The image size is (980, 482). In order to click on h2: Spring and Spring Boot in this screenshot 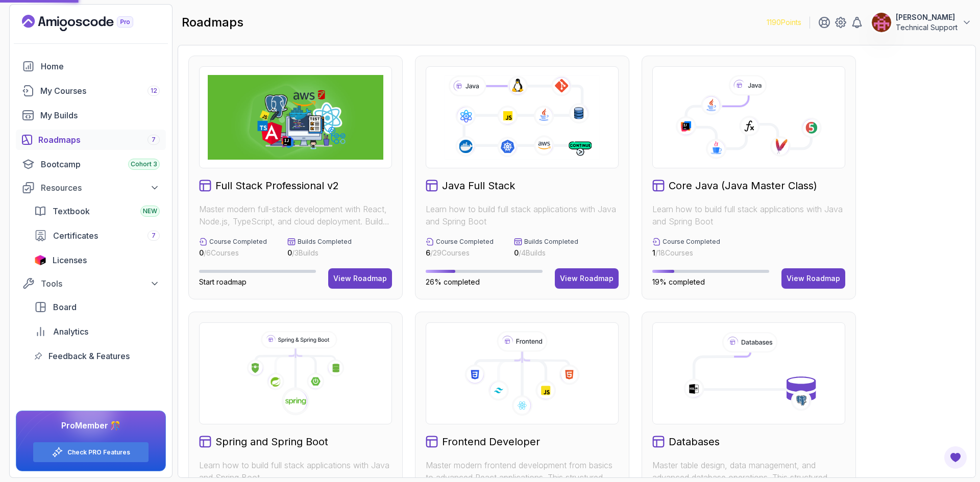, I will do `click(271, 442)`.